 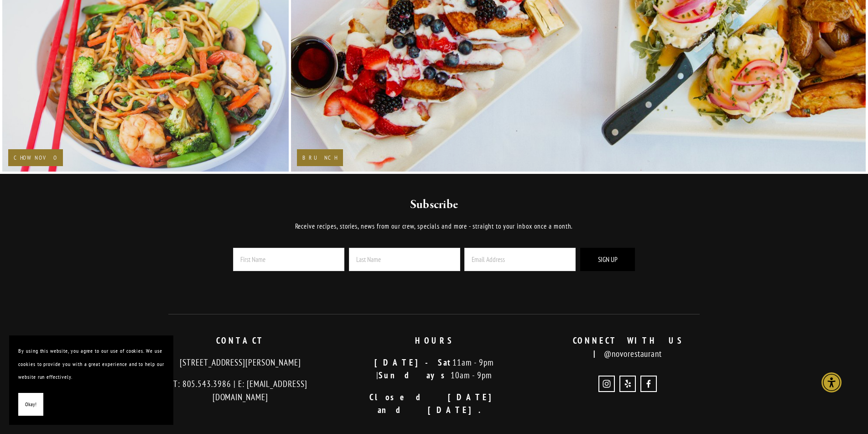 What do you see at coordinates (607, 259) in the screenshot?
I see `button: Sign Up` at bounding box center [607, 259].